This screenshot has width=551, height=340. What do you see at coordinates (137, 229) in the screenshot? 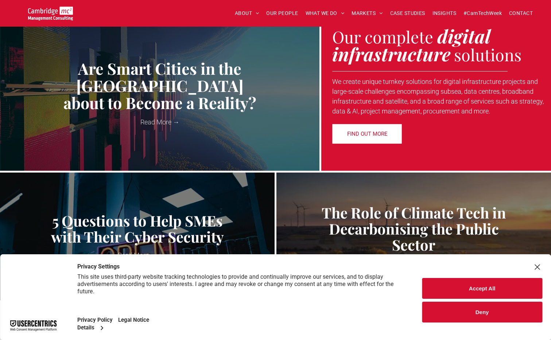
I see `a: 5 Questions to Help SMEs with Their Cyber Security` at bounding box center [137, 229].